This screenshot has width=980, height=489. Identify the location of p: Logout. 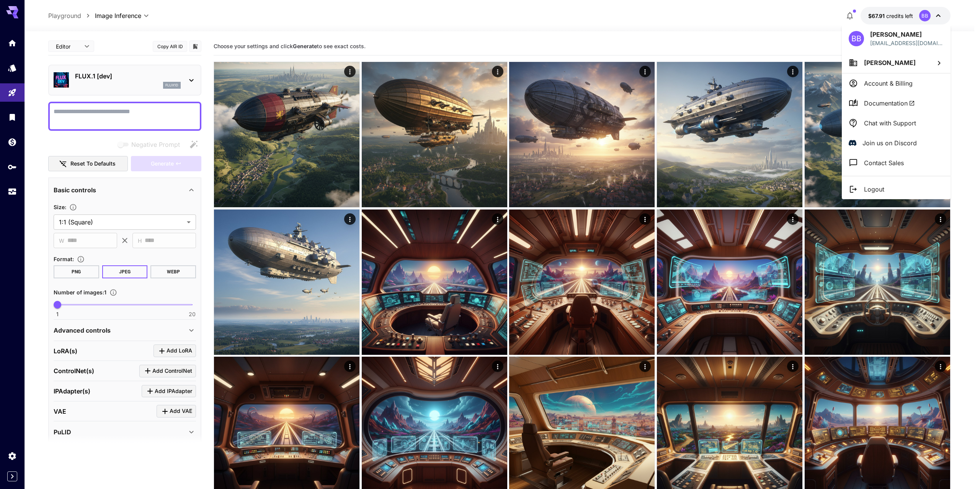
(873, 189).